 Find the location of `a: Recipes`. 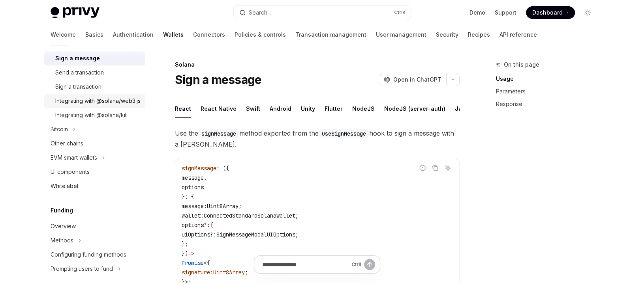

a: Recipes is located at coordinates (479, 35).